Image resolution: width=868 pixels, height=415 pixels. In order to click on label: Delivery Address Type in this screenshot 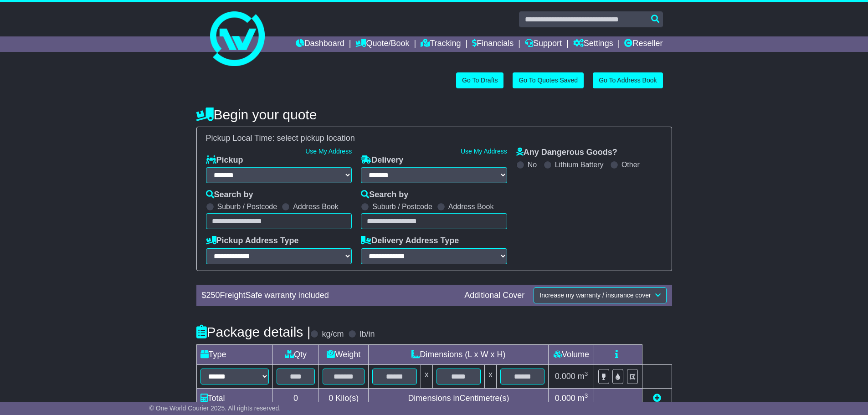, I will do `click(410, 241)`.